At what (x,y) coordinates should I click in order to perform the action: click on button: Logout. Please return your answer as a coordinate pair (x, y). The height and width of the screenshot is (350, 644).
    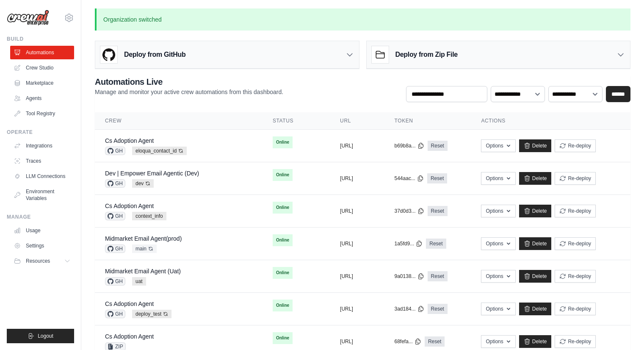
    Looking at the image, I should click on (40, 336).